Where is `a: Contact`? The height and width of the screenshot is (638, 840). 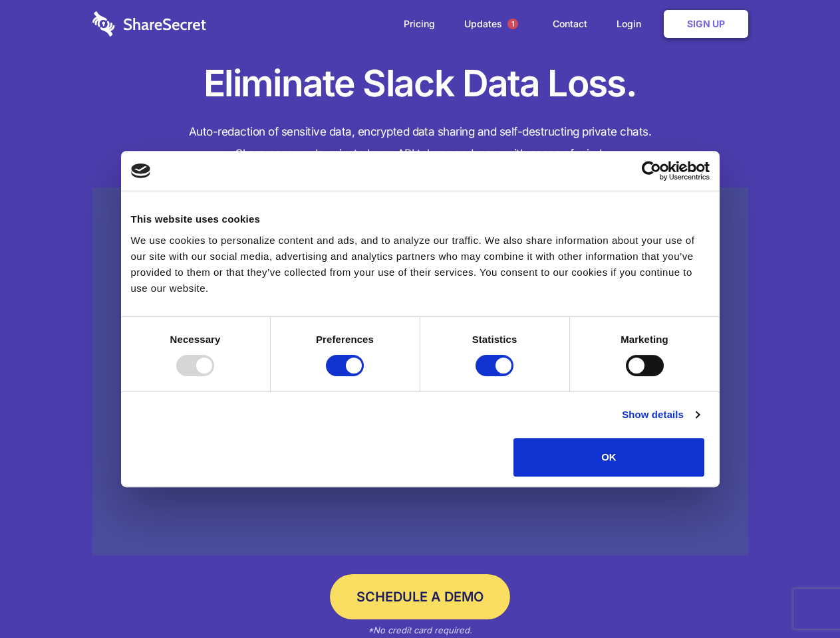
a: Contact is located at coordinates (569, 24).